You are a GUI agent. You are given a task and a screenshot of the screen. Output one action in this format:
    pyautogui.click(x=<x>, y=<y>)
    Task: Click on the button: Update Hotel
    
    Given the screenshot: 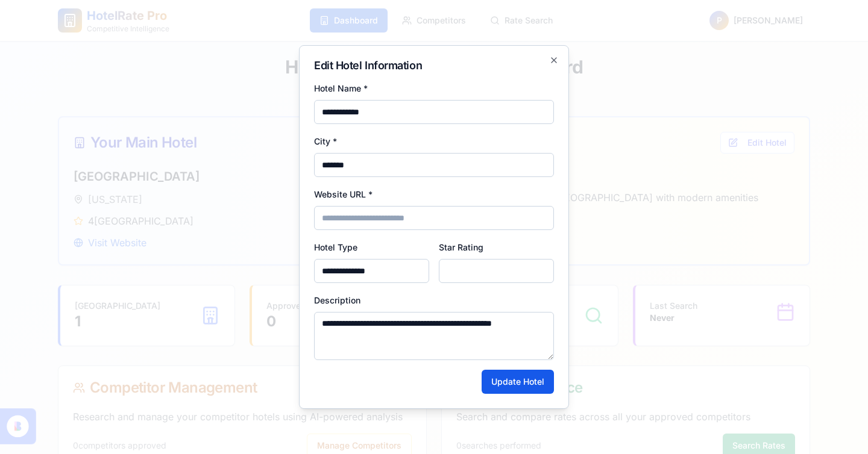 What is the action you would take?
    pyautogui.click(x=518, y=382)
    